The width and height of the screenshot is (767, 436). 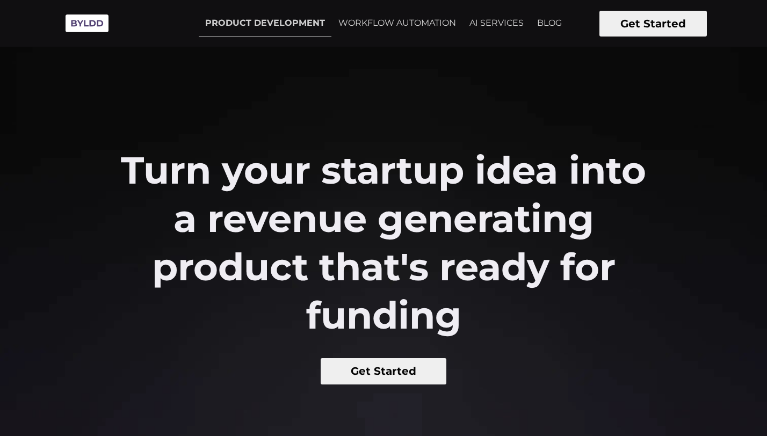 I want to click on a: PRODUCT DEVELOPMENT, so click(x=265, y=23).